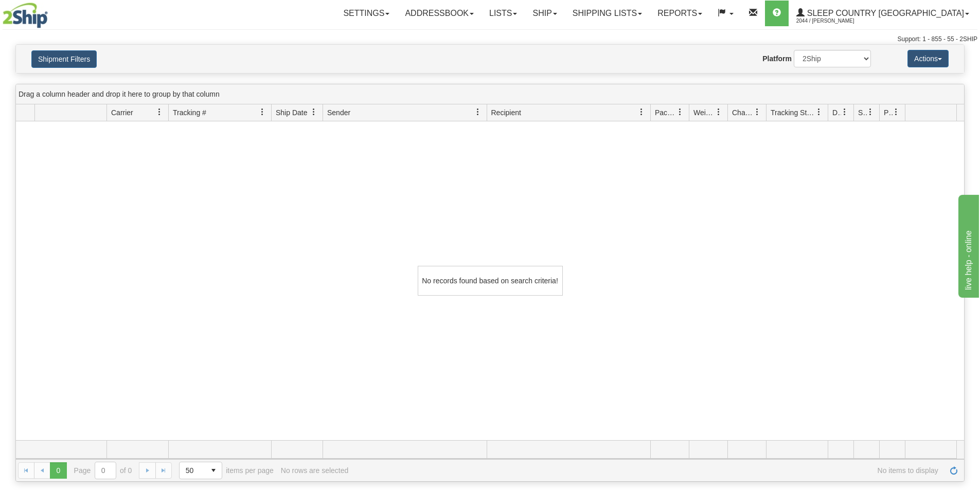 This screenshot has width=980, height=490. I want to click on a: Carrier filter column settings, so click(160, 112).